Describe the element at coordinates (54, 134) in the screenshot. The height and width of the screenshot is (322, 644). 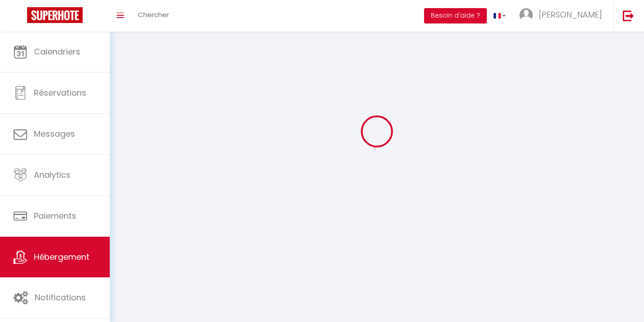
I see `span: Messages` at that location.